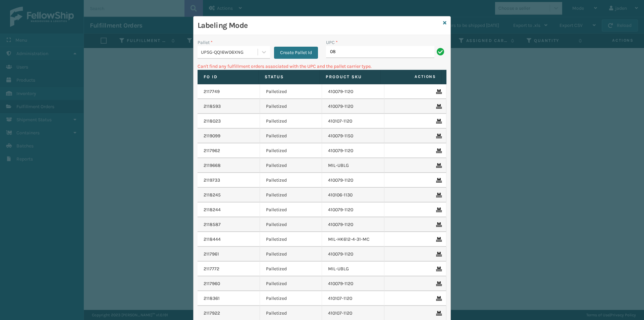 Image resolution: width=644 pixels, height=320 pixels. Describe the element at coordinates (212, 136) in the screenshot. I see `a: 2119099` at that location.